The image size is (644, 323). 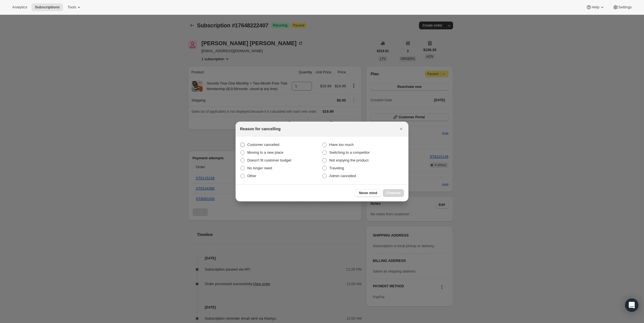 What do you see at coordinates (349, 153) in the screenshot?
I see `span: Switching to a competitor` at bounding box center [349, 153].